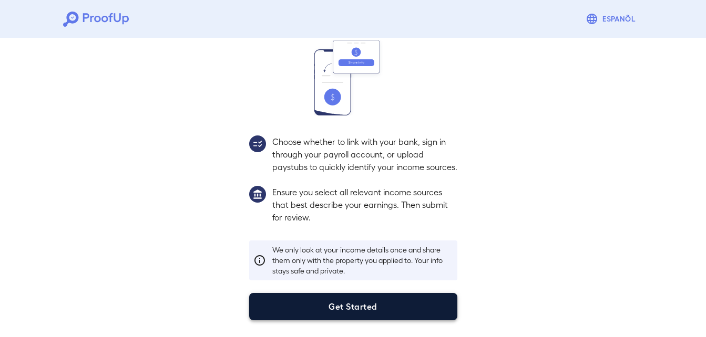  I want to click on button: Espanõl, so click(612, 19).